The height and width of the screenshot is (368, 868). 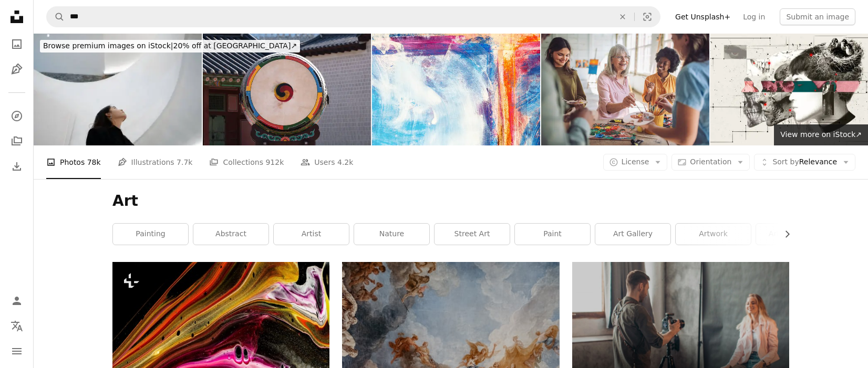 I want to click on span: License, so click(x=635, y=162).